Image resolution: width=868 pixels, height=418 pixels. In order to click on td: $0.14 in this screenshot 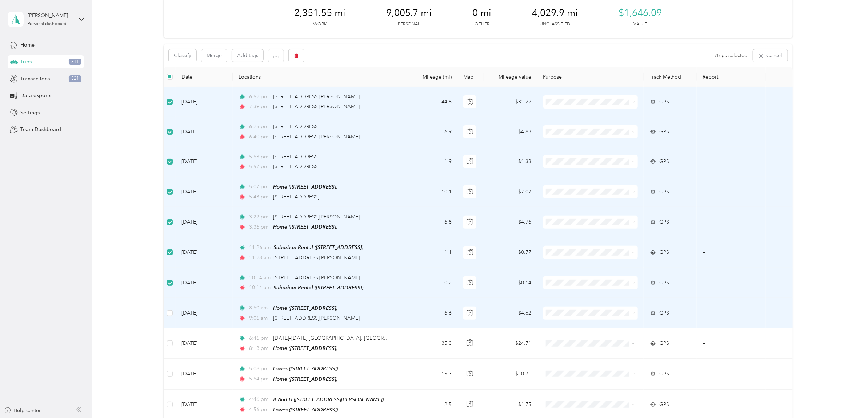, I will do `click(511, 283)`.